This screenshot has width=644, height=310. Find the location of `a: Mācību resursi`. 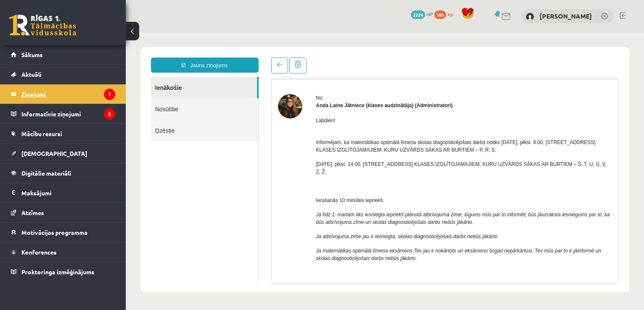

a: Mācību resursi is located at coordinates (63, 134).